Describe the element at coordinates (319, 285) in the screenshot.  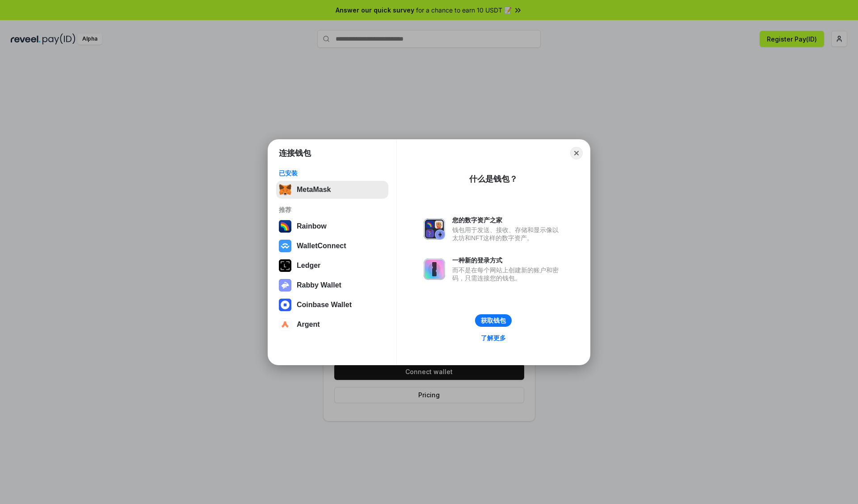
I see `div: Rabby Wallet` at that location.